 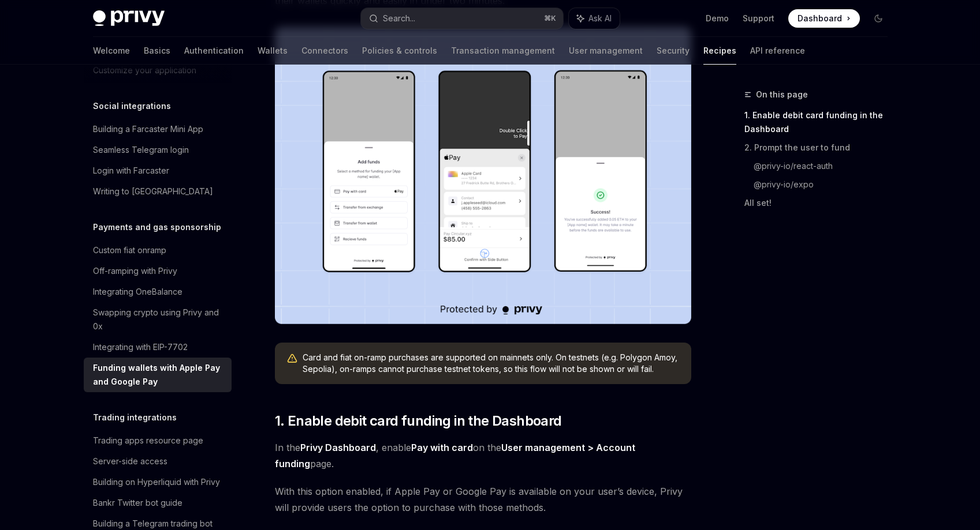 What do you see at coordinates (157, 51) in the screenshot?
I see `a: Basics` at bounding box center [157, 51].